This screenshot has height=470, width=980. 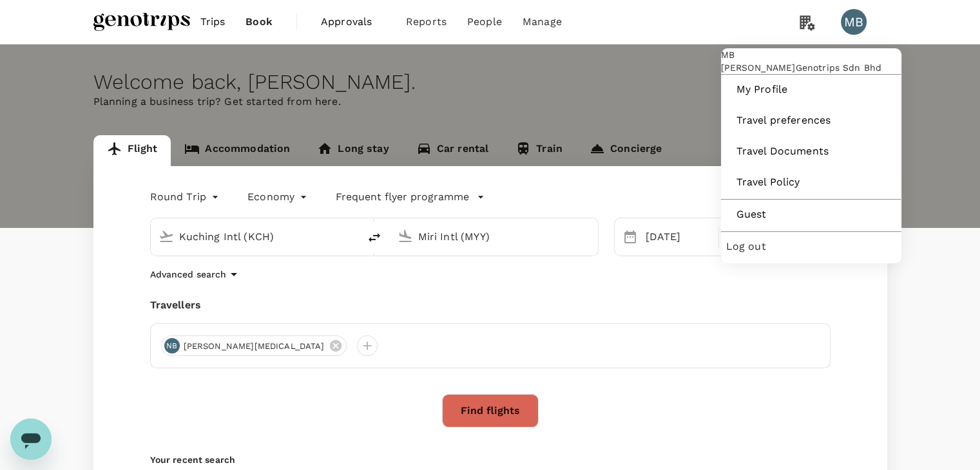 I want to click on div: NB, so click(x=172, y=346).